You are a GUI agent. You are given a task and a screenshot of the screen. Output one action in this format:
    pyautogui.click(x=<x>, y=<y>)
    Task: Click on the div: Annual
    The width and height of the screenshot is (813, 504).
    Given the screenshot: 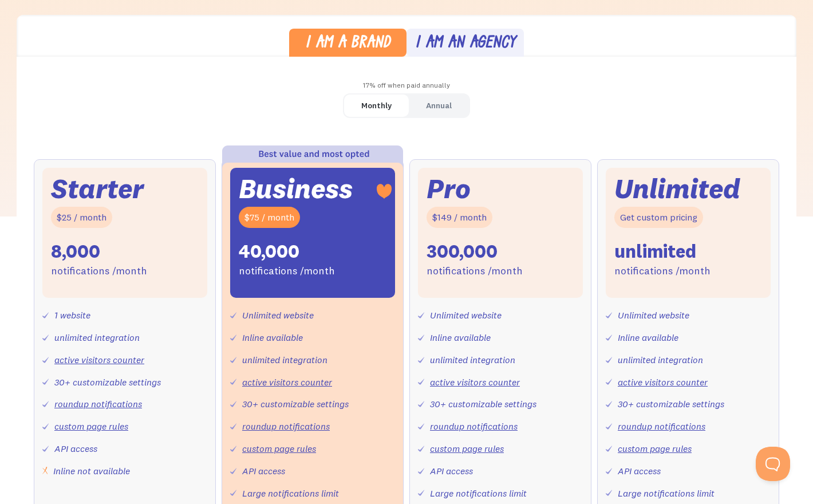 What is the action you would take?
    pyautogui.click(x=439, y=105)
    